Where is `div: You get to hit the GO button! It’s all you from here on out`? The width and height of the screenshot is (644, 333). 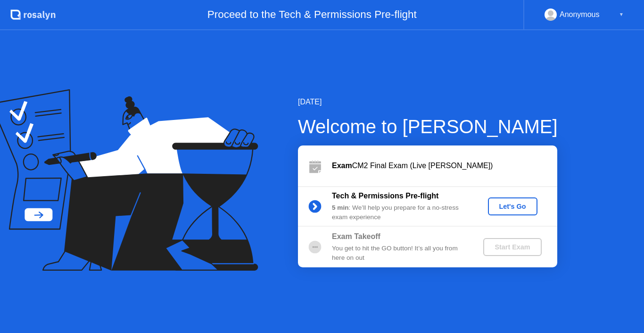
div: You get to hit the GO button! It’s all you from here on out is located at coordinates (400, 253).